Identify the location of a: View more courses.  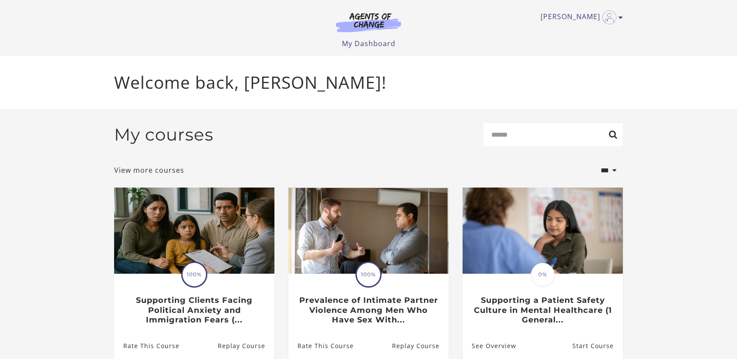
(149, 170).